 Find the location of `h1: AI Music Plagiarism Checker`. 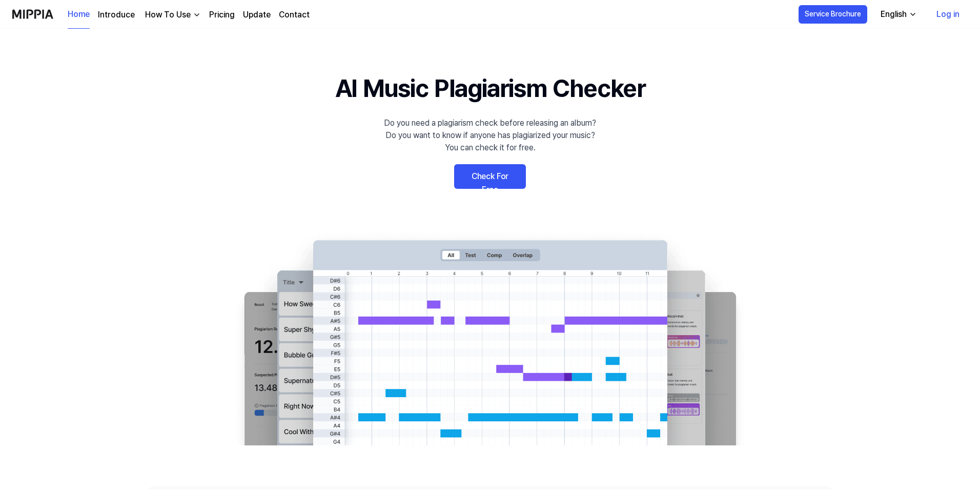

h1: AI Music Plagiarism Checker is located at coordinates (490, 88).